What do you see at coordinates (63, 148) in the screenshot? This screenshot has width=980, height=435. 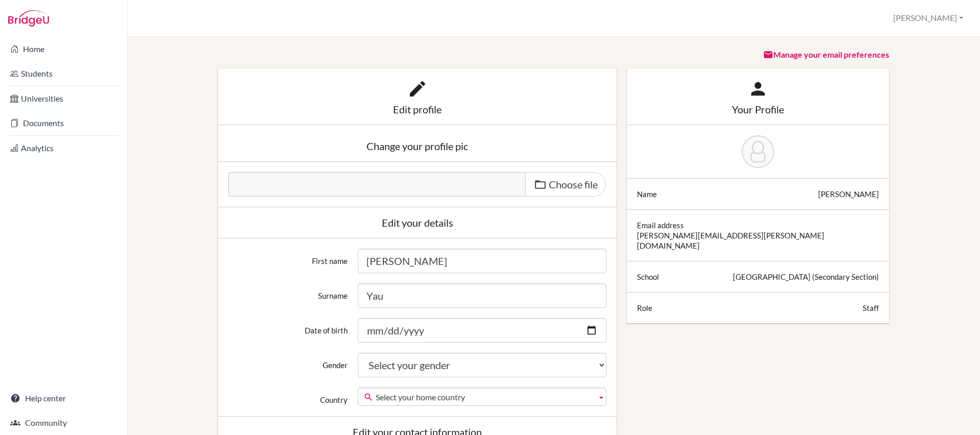 I see `a: Analytics` at bounding box center [63, 148].